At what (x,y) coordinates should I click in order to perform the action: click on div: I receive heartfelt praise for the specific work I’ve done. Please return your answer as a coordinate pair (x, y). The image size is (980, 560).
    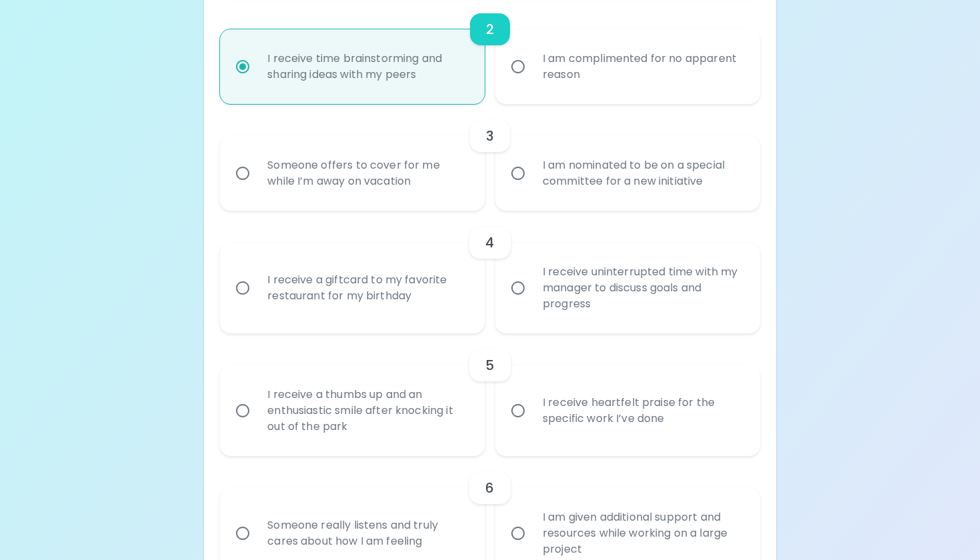
    Looking at the image, I should click on (642, 411).